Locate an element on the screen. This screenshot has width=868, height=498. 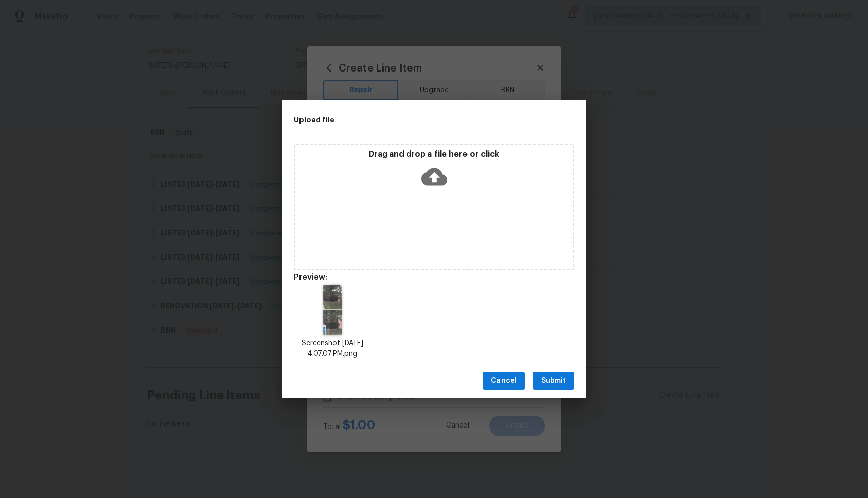
button: Cancel is located at coordinates (504, 381).